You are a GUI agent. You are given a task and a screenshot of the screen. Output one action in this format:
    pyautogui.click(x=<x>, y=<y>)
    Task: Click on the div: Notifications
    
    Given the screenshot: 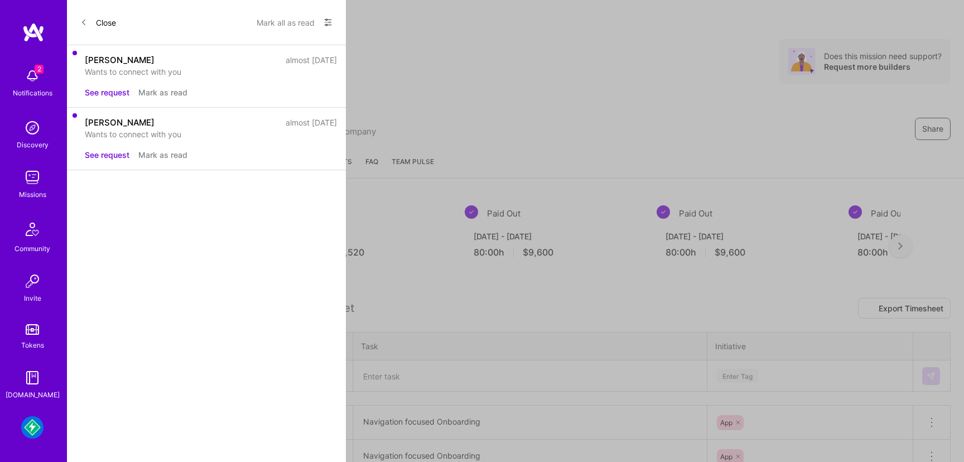 What is the action you would take?
    pyautogui.click(x=32, y=93)
    